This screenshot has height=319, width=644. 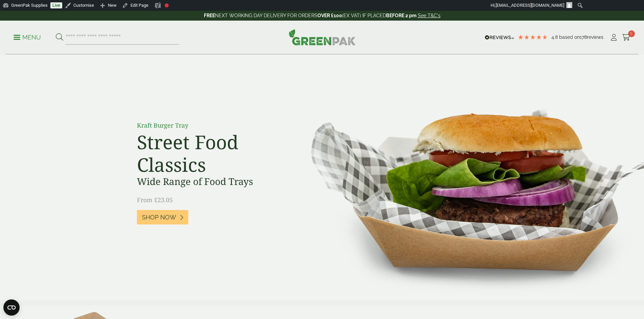 I want to click on strong: FREE, so click(x=209, y=16).